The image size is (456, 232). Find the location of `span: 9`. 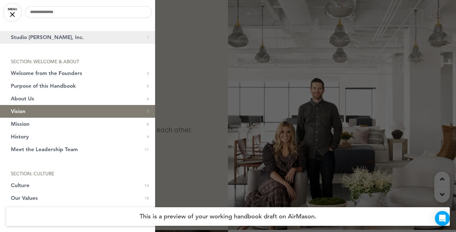

span: 9 is located at coordinates (148, 137).